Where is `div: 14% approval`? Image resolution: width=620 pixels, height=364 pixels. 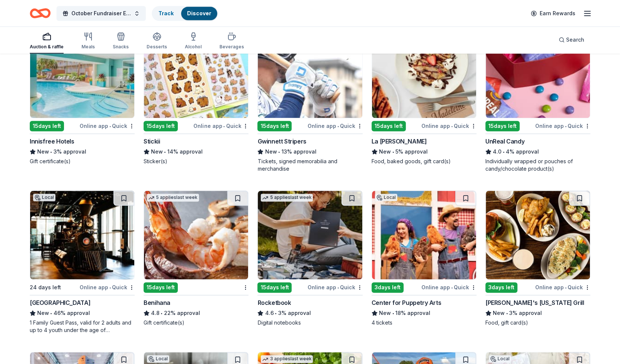
div: 14% approval is located at coordinates (196, 152).